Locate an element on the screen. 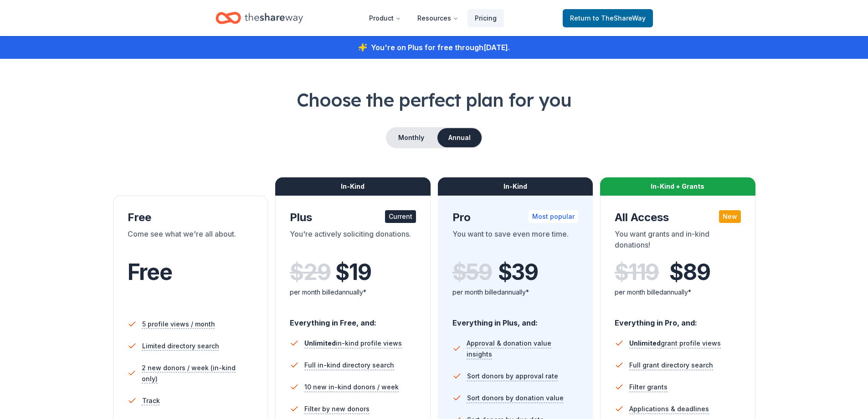  div: All Access is located at coordinates (678, 218).